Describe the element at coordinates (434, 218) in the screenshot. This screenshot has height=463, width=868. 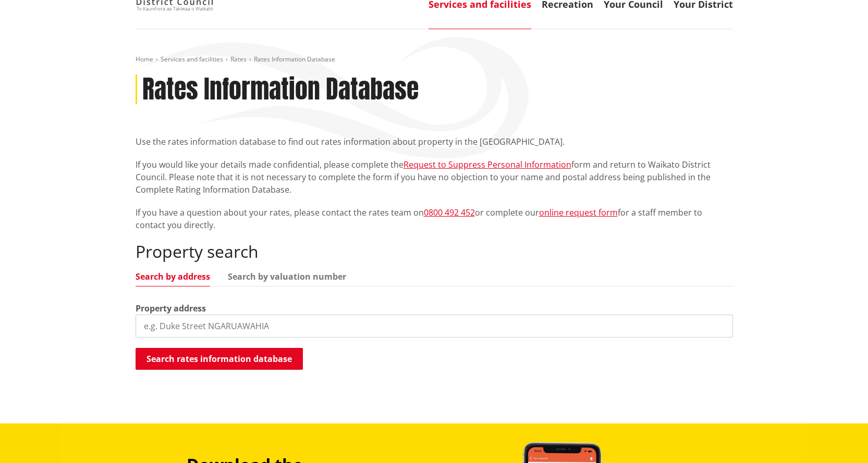
I see `p: If you have a question about your rates, please contact the rates team on or complete our for a s...` at that location.